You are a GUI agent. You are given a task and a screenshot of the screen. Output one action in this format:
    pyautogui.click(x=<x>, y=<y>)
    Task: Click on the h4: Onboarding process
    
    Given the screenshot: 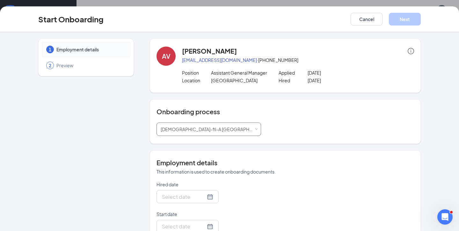 What is the action you would take?
    pyautogui.click(x=286, y=112)
    